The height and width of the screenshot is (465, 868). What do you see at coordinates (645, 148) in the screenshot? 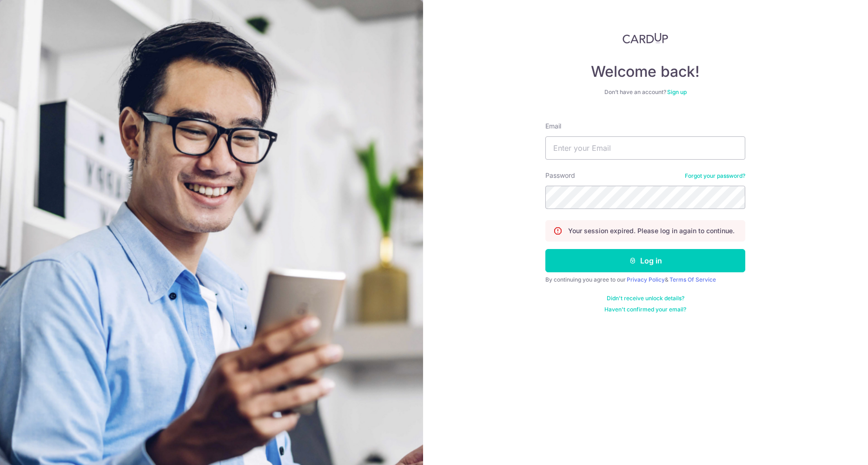
I see `input: Enter your Email` at bounding box center [645, 148].